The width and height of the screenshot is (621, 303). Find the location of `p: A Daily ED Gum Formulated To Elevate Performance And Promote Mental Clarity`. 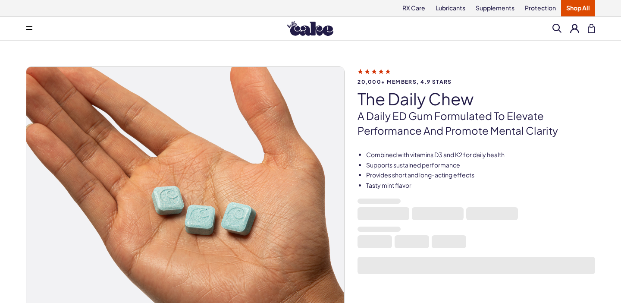

p: A Daily ED Gum Formulated To Elevate Performance And Promote Mental Clarity is located at coordinates (476, 123).